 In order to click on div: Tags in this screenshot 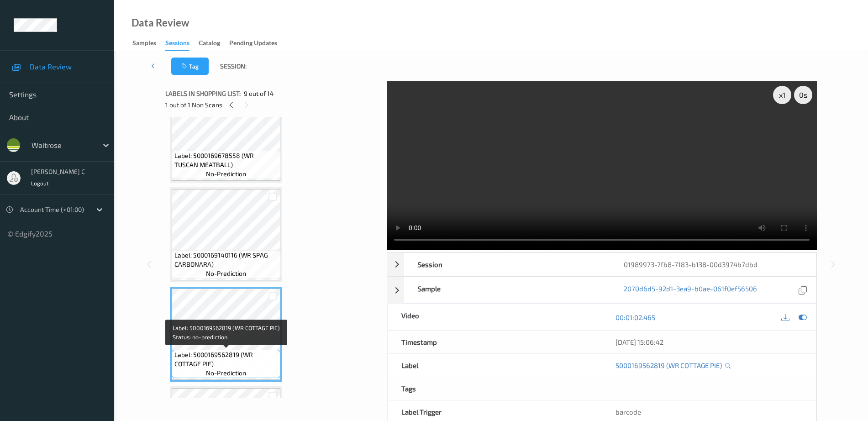, I will do `click(494, 389)`.